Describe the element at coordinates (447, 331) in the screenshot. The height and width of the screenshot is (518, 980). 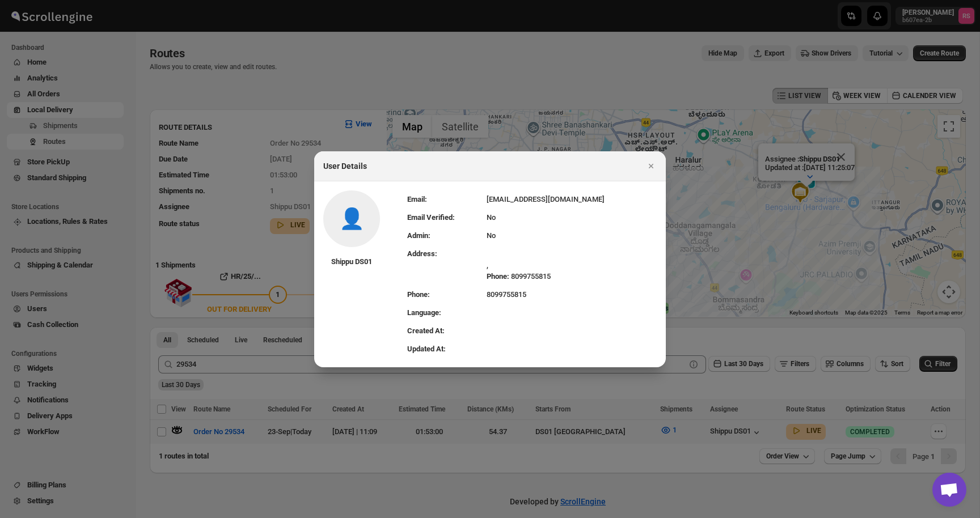
I see `td: Created At:` at that location.